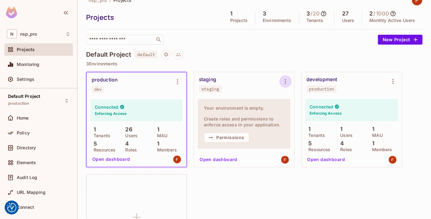  What do you see at coordinates (392, 20) in the screenshot?
I see `p: Monthly Active Users` at bounding box center [392, 20].